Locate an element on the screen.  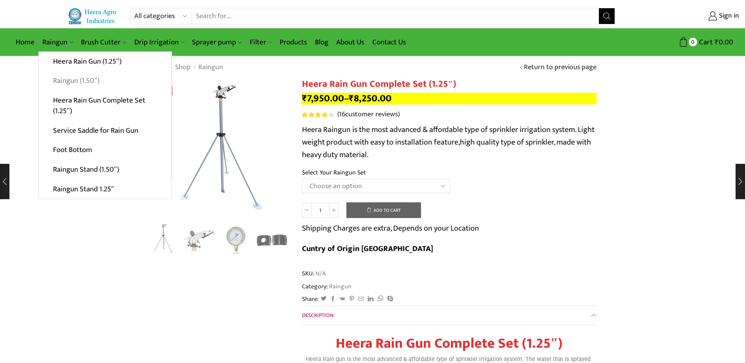
span: SKU: is located at coordinates (449, 273).